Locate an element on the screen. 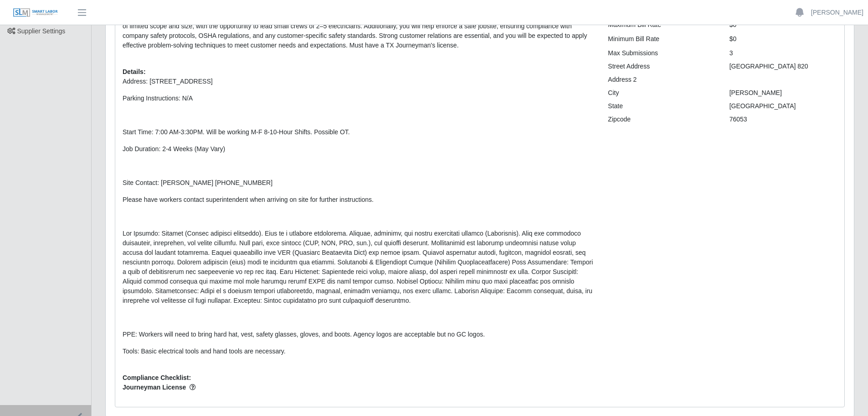  p: Tools: Basic electrical tools and hand tools are necessary. is located at coordinates (358, 351).